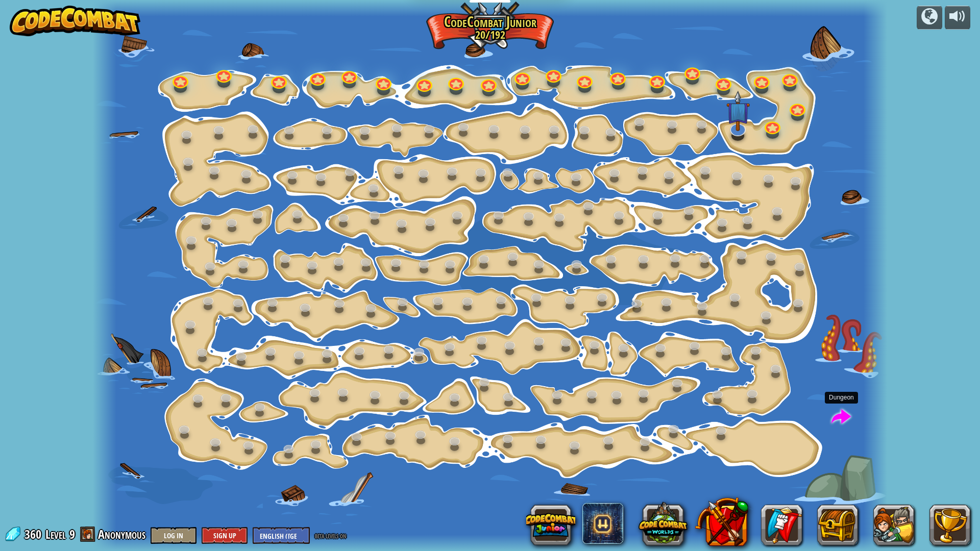 Image resolution: width=980 pixels, height=551 pixels. I want to click on button: Log In, so click(173, 535).